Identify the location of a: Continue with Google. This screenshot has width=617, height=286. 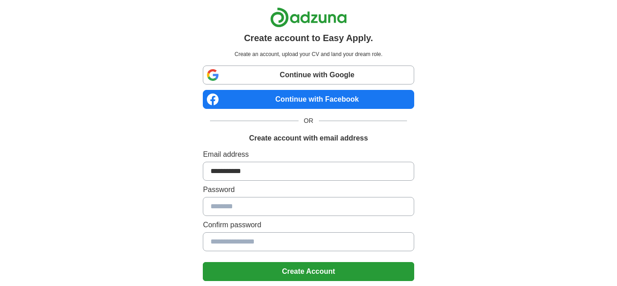
(308, 75).